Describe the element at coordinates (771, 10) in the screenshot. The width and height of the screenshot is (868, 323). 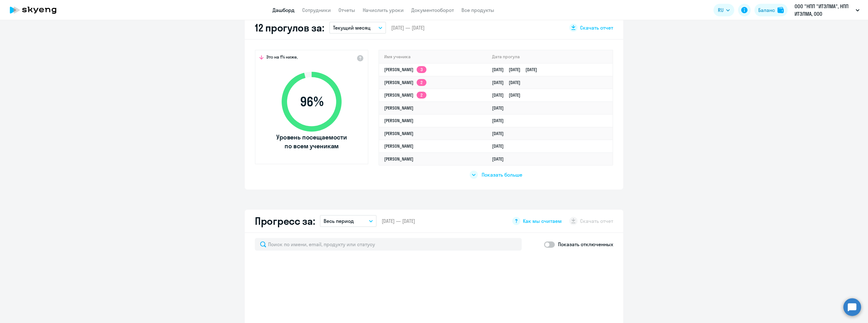
I see `button: Балансbalance` at that location.